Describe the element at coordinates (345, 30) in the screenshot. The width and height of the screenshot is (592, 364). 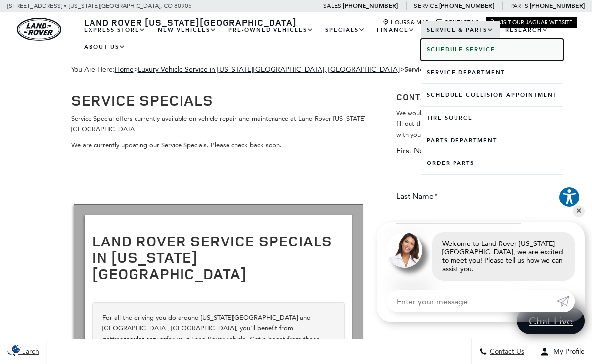
I see `a: Specials` at that location.